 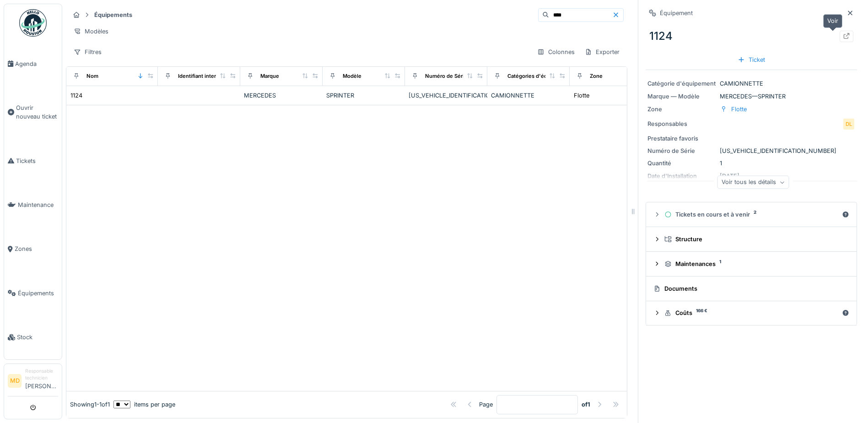 I want to click on div: Modèle, so click(x=352, y=76).